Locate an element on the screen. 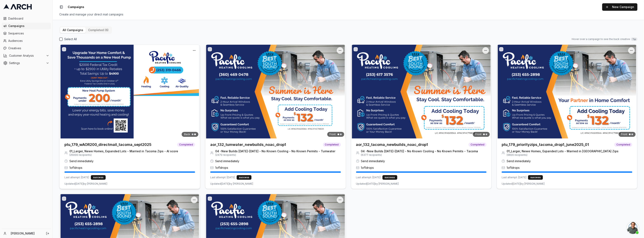  a: Creatives is located at coordinates (26, 49).